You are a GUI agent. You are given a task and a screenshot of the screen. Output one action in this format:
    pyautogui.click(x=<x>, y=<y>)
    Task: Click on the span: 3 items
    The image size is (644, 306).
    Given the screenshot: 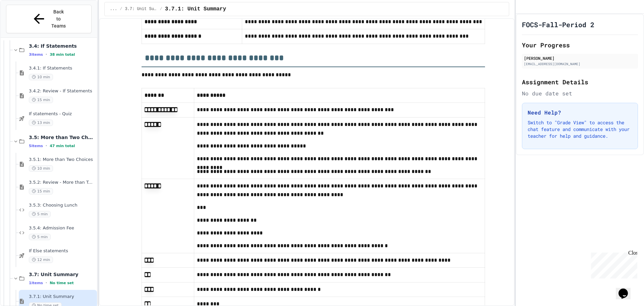 What is the action you would take?
    pyautogui.click(x=36, y=54)
    